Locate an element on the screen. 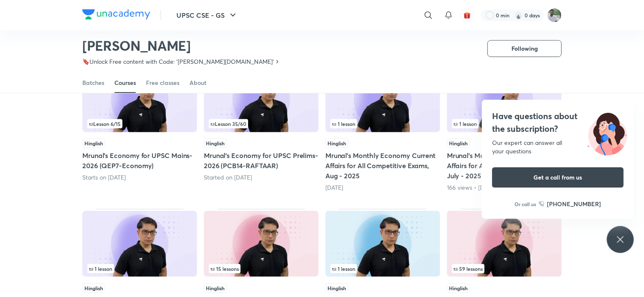  div: Our expert can answer all your questions is located at coordinates (558, 147).